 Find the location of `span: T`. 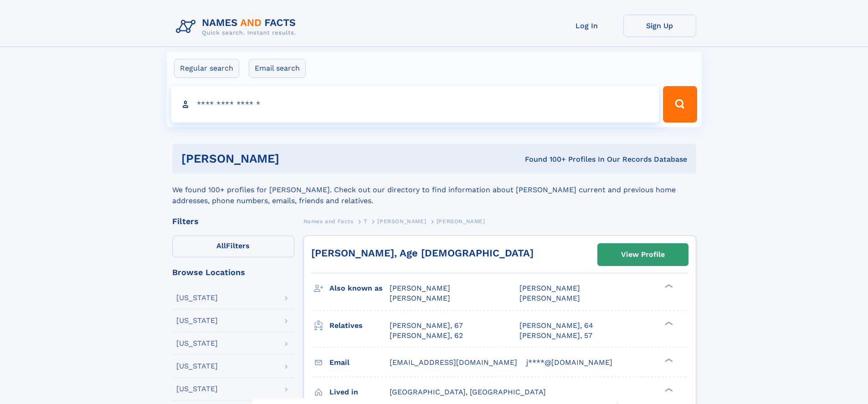

span: T is located at coordinates (365, 221).